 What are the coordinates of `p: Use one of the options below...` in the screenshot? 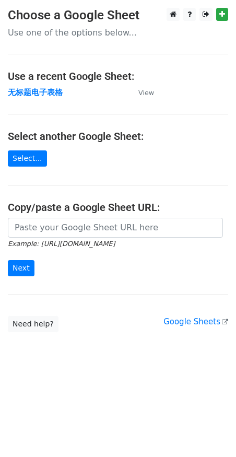 It's located at (118, 32).